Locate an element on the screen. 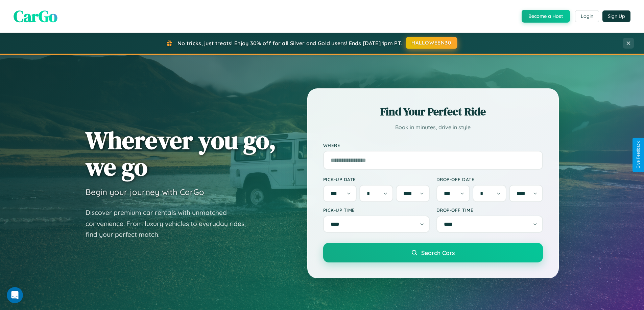 The height and width of the screenshot is (310, 644). h3: Begin your journey with CarGo is located at coordinates (145, 192).